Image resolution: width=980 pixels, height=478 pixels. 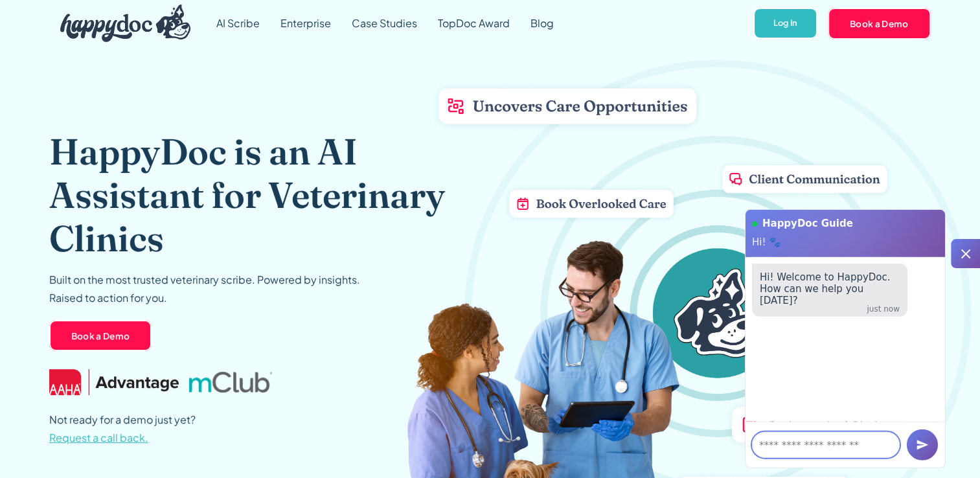 What do you see at coordinates (785, 23) in the screenshot?
I see `a: Log In` at bounding box center [785, 23].